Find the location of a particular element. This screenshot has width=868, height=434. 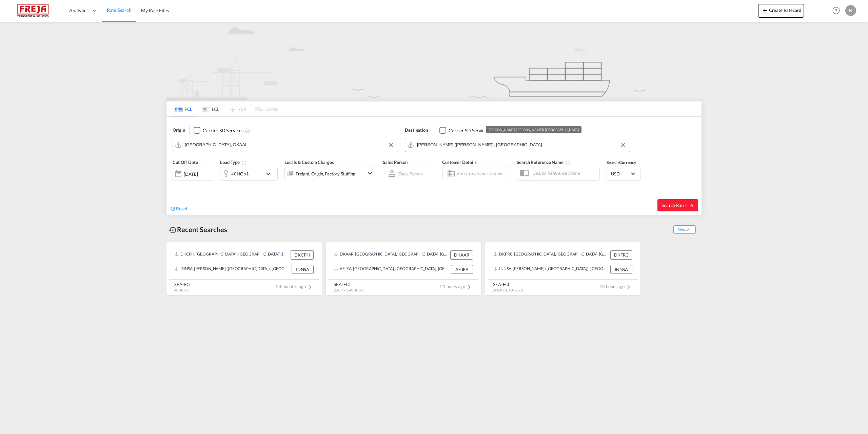

button: Search Ratesicon-arrow-right is located at coordinates (678, 205).